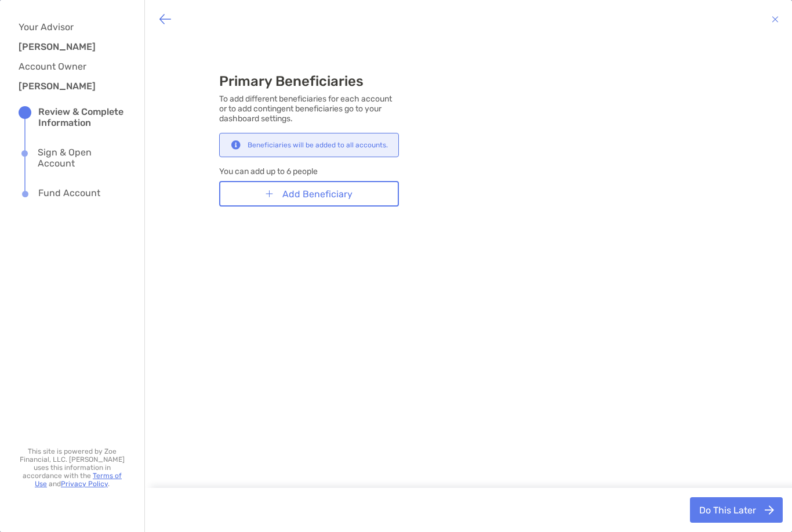  What do you see at coordinates (81, 158) in the screenshot?
I see `div: Sign & Open Account` at bounding box center [81, 158].